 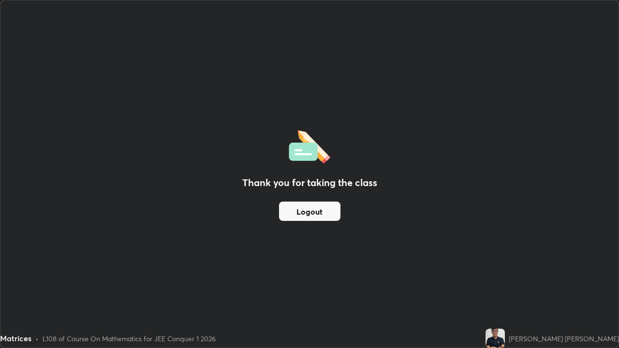 What do you see at coordinates (309, 183) in the screenshot?
I see `h2: Thank you for taking the class` at bounding box center [309, 183].